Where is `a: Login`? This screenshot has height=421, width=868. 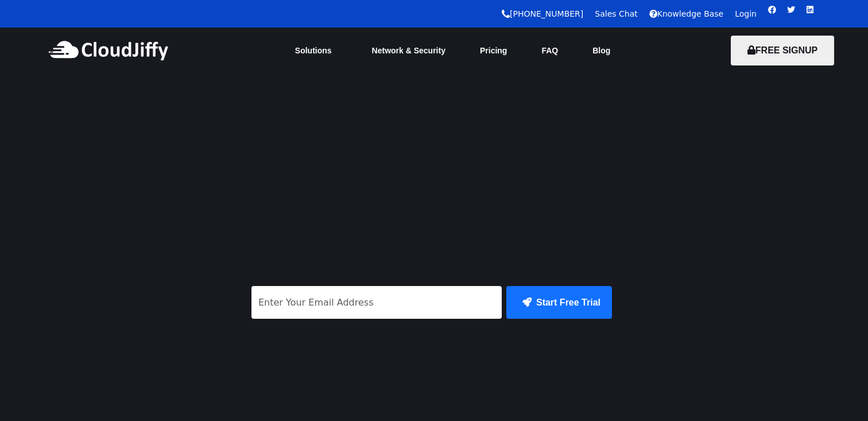
a: Login is located at coordinates (746, 14).